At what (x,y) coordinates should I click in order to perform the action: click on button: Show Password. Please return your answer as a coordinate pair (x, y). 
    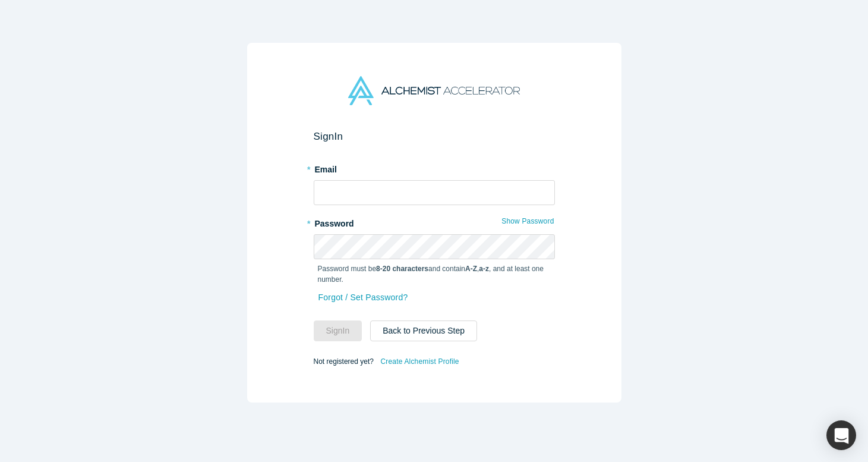
    Looking at the image, I should click on (527, 221).